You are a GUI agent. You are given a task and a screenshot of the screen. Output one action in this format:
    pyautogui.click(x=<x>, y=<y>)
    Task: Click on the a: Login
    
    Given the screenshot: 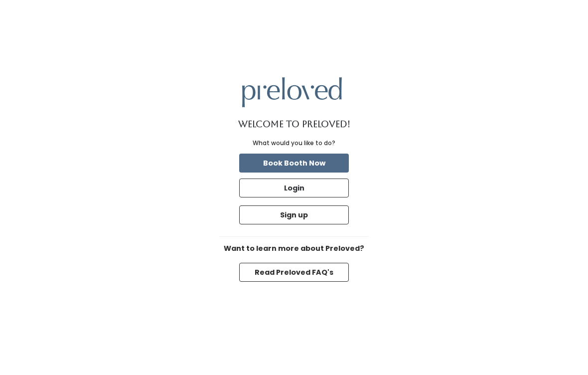 What is the action you would take?
    pyautogui.click(x=294, y=188)
    